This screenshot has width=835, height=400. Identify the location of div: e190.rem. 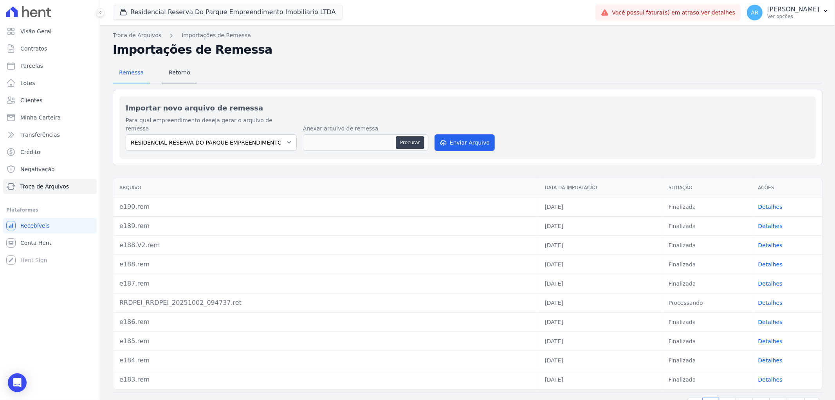
(326, 207).